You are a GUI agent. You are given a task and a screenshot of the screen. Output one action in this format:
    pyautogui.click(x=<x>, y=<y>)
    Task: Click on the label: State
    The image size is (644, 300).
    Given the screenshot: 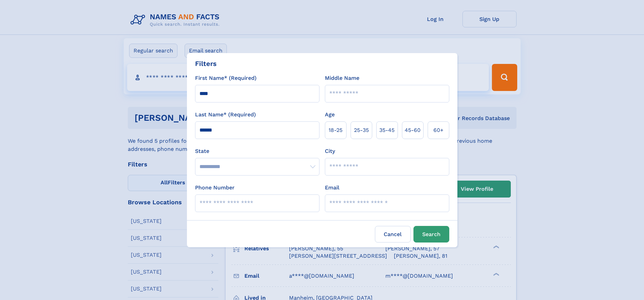 What is the action you would take?
    pyautogui.click(x=257, y=151)
    